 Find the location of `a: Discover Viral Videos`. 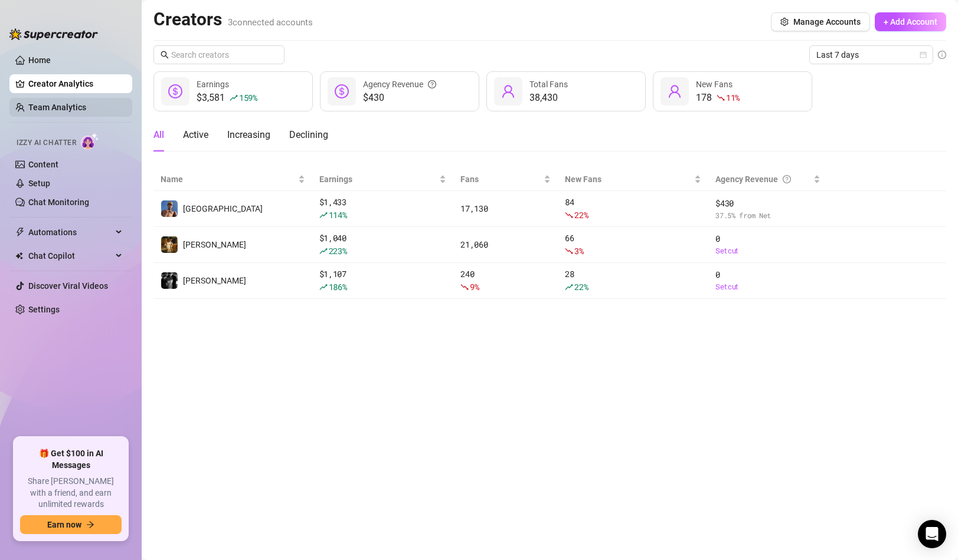

a: Discover Viral Videos is located at coordinates (68, 286).